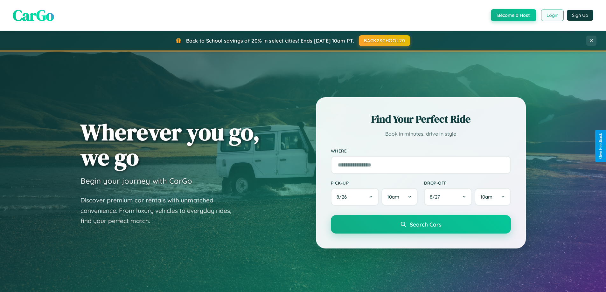 This screenshot has width=606, height=292. I want to click on span: 8 / 27, so click(437, 197).